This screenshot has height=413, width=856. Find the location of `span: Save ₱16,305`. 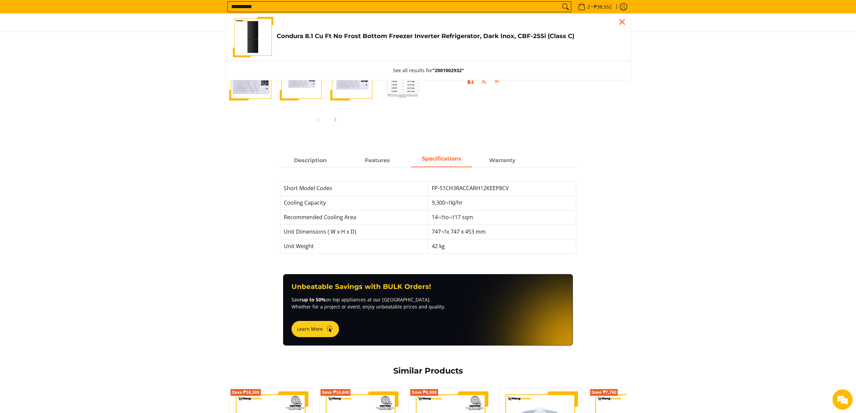

span: Save ₱16,305 is located at coordinates (246, 392).